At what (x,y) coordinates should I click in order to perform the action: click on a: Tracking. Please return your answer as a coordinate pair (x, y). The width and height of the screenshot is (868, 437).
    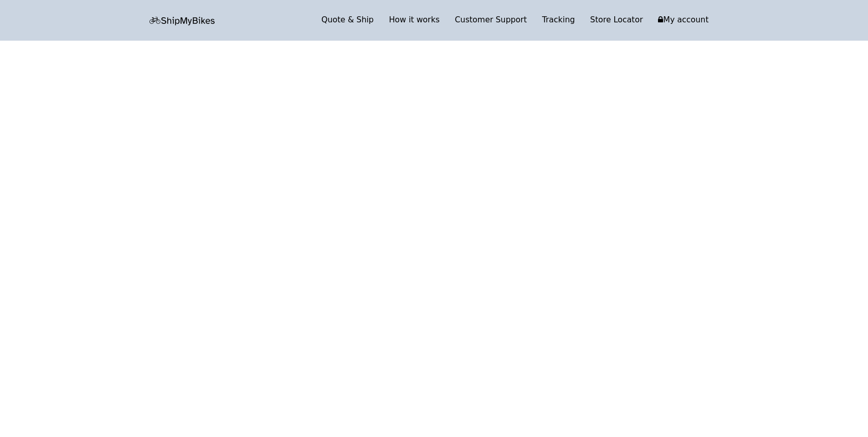
    Looking at the image, I should click on (558, 20).